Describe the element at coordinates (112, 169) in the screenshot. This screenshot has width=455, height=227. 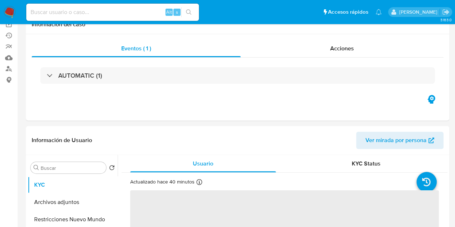
I see `button: Volver al orden por defecto` at that location.